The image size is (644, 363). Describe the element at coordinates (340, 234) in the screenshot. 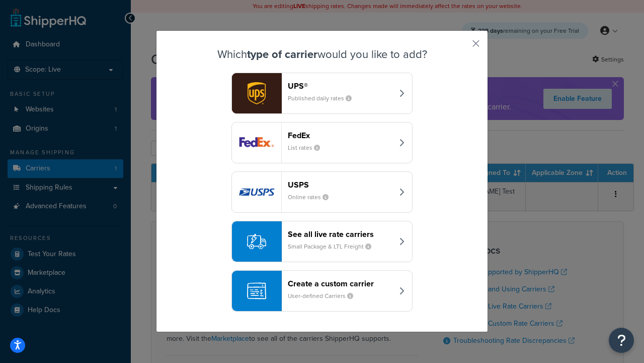

I see `header: See all live rate carriers` at that location.